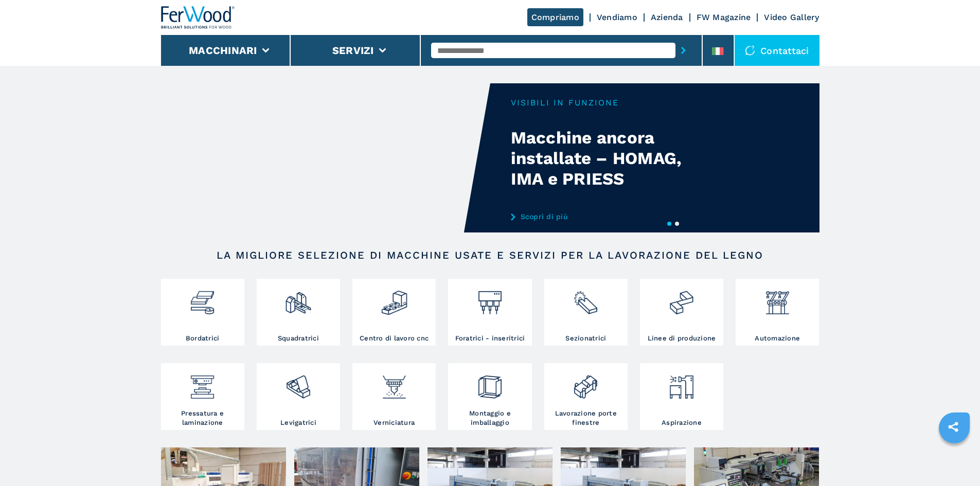 The height and width of the screenshot is (486, 980). I want to click on img: montaggio_imballaggio_2.png, so click(490, 383).